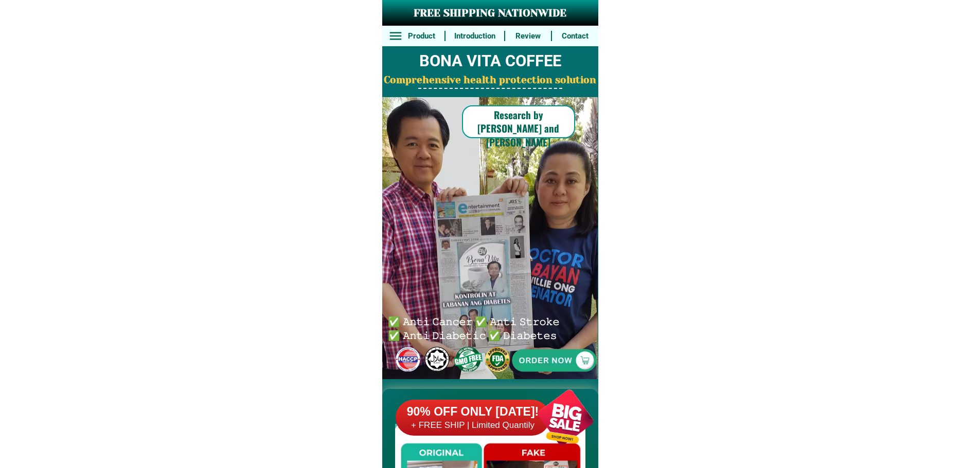 This screenshot has width=980, height=468. Describe the element at coordinates (474, 36) in the screenshot. I see `h6: Introduction` at that location.